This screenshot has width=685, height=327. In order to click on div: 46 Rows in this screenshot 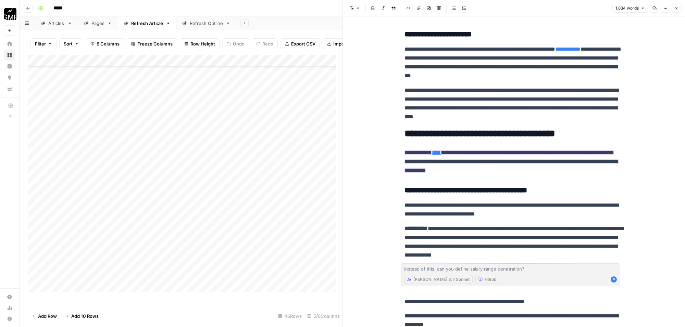, I will do `click(290, 317)`.